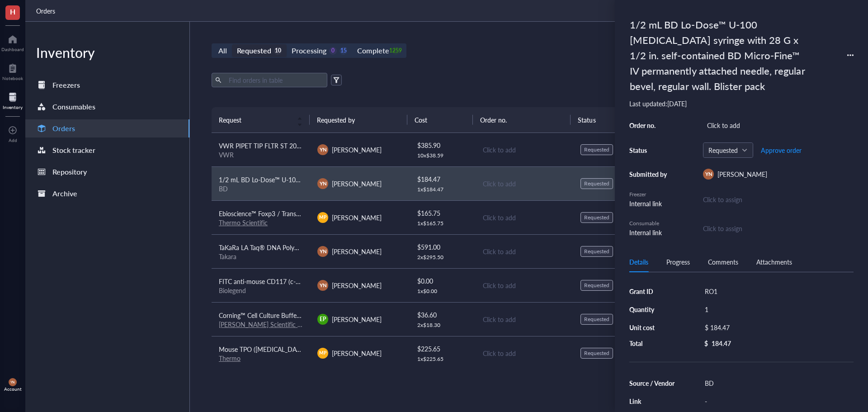  I want to click on th: Requested by, so click(359, 120).